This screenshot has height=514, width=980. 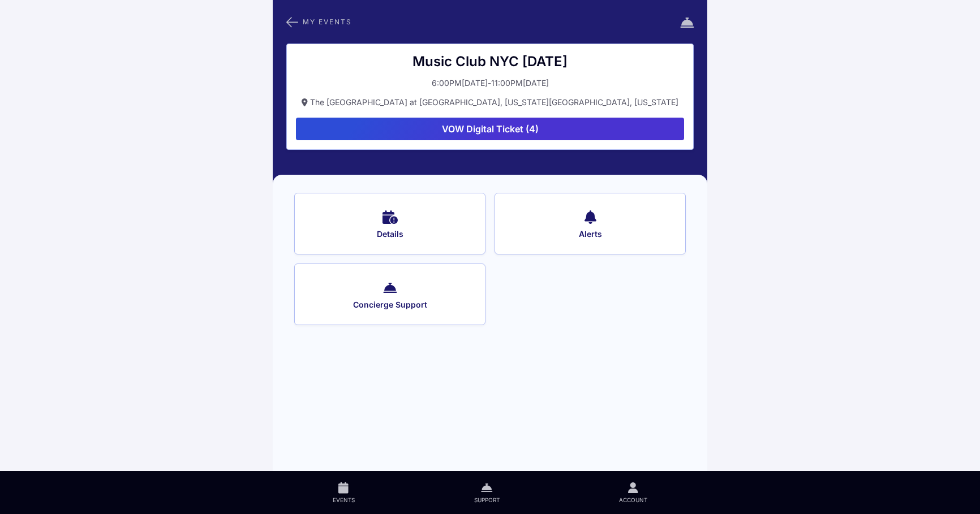 What do you see at coordinates (633, 500) in the screenshot?
I see `span: Account` at bounding box center [633, 500].